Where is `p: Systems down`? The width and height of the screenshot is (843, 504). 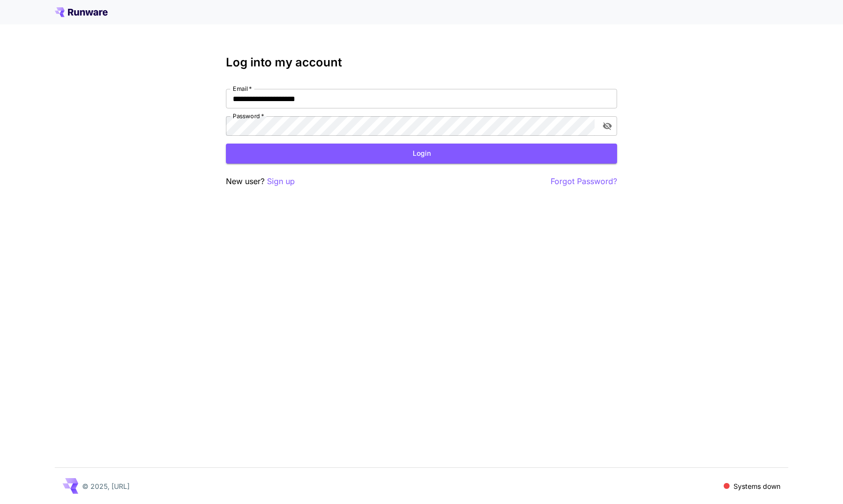
p: Systems down is located at coordinates (756, 486).